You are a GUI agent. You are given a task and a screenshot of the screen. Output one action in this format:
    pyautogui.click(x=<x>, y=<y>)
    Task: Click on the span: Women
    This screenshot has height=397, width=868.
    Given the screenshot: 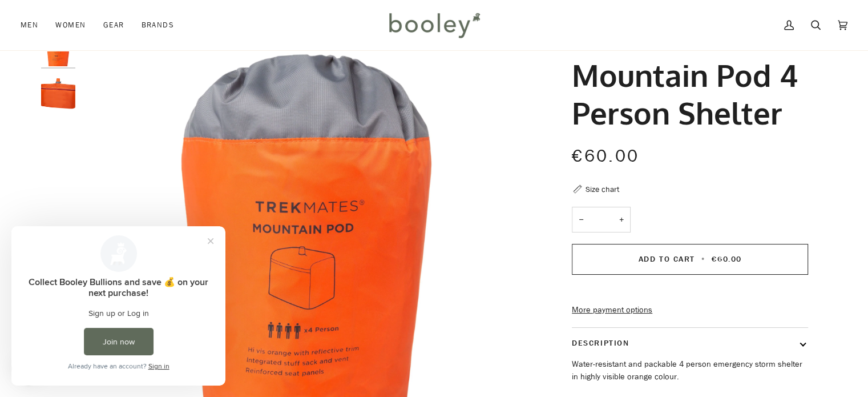 What is the action you would take?
    pyautogui.click(x=70, y=25)
    